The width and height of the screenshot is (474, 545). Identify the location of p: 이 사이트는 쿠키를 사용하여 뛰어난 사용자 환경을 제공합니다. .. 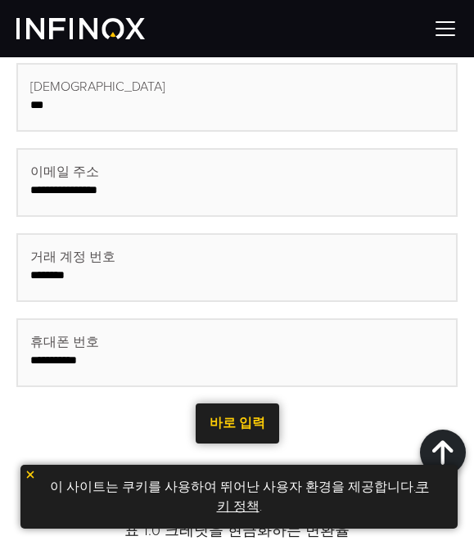
(239, 497).